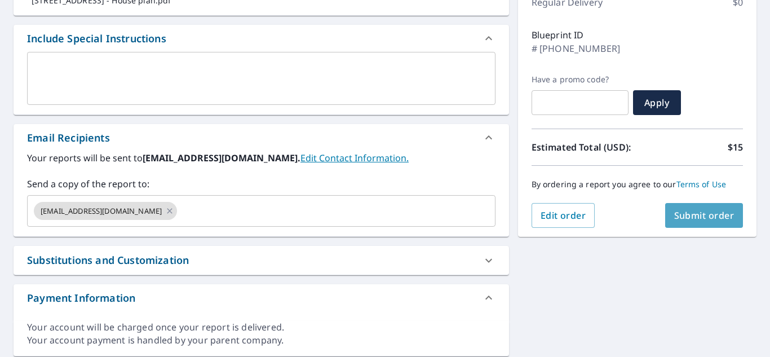 The width and height of the screenshot is (770, 357). I want to click on span: Edit order, so click(563, 215).